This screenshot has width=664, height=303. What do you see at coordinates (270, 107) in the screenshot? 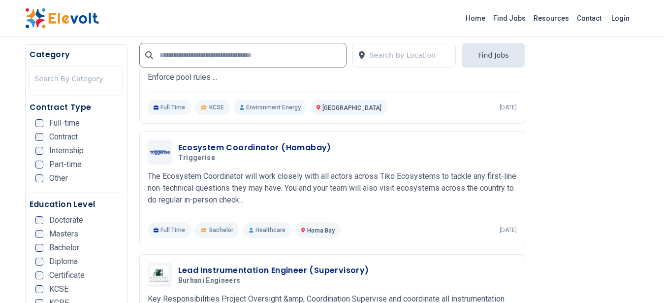
I see `p: Environment Energy` at bounding box center [270, 107].